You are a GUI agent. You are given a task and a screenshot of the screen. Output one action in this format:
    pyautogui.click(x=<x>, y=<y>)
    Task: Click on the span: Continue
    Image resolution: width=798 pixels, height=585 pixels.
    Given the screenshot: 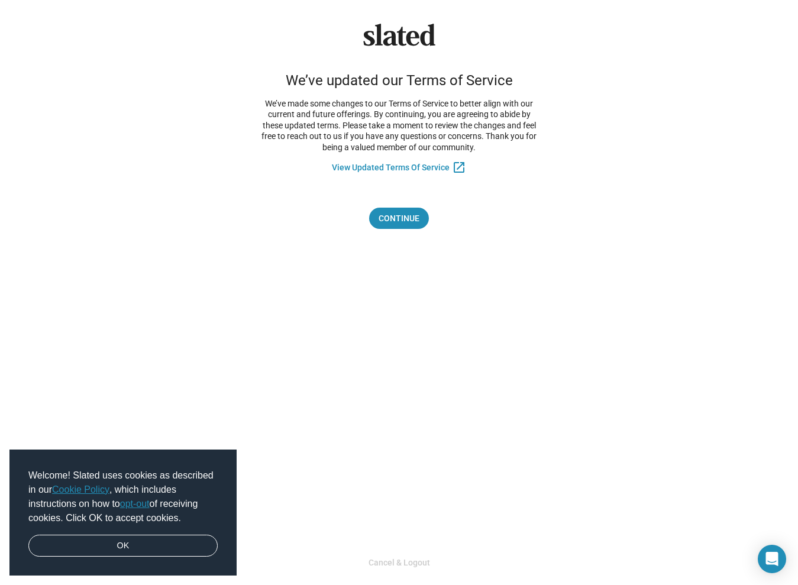 What is the action you would take?
    pyautogui.click(x=399, y=218)
    